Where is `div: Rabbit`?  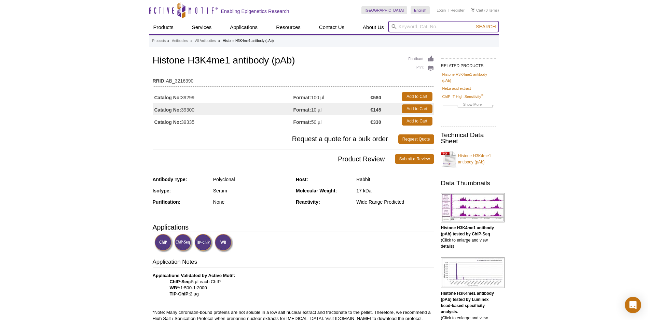
div: Rabbit is located at coordinates (395, 180).